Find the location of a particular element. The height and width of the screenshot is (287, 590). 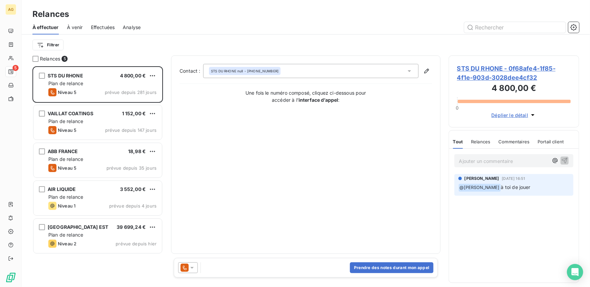

a: 5 is located at coordinates (10, 72).